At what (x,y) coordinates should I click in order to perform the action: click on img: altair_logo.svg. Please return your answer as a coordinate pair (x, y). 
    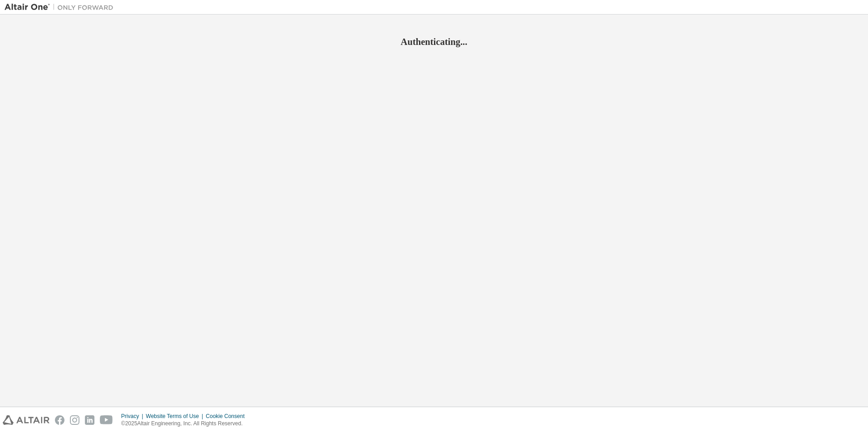
    Looking at the image, I should click on (26, 420).